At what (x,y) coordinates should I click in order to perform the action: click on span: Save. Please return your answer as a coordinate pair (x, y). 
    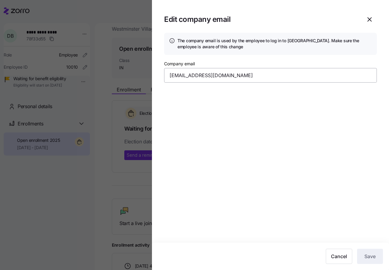
    Looking at the image, I should click on (370, 256).